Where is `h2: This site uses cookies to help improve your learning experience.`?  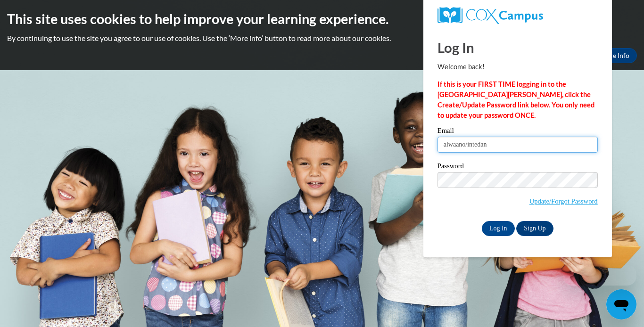
h2: This site uses cookies to help improve your learning experience. is located at coordinates (322, 19).